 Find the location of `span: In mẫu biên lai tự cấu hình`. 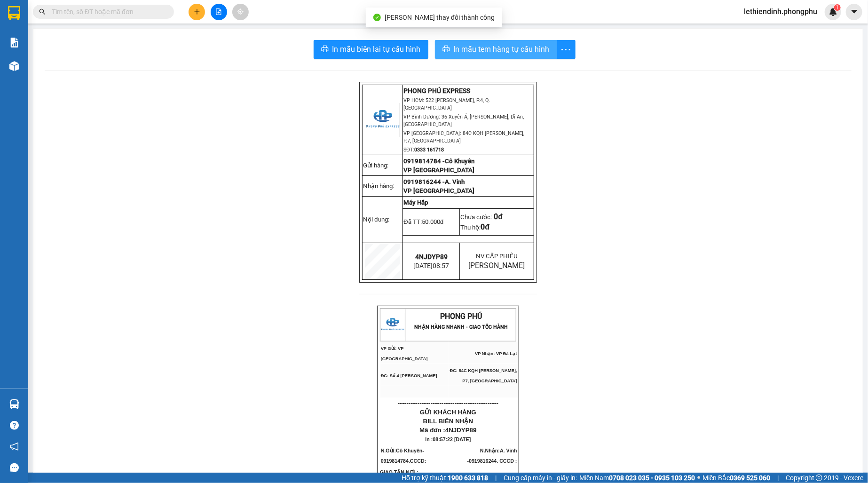

span: In mẫu biên lai tự cấu hình is located at coordinates (377, 49).